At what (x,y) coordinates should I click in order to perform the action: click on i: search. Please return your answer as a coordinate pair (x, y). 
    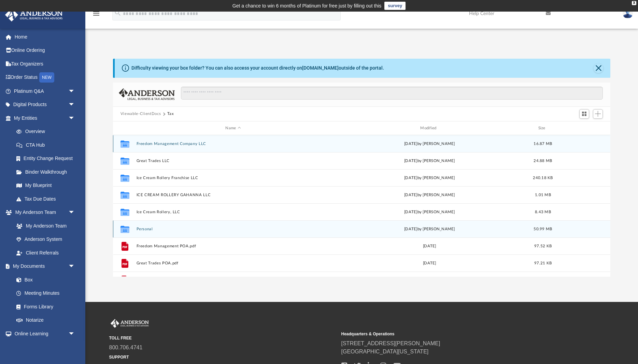
    Looking at the image, I should click on (118, 13).